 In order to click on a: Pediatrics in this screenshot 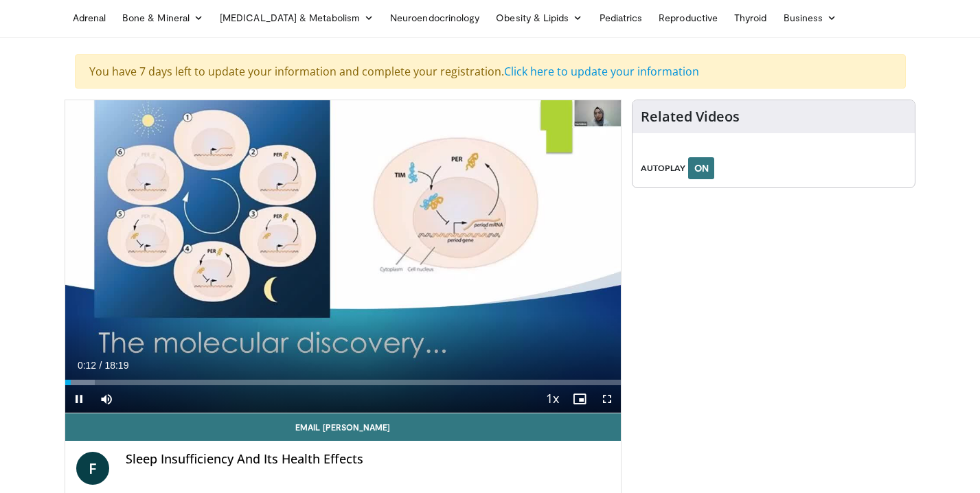, I will do `click(621, 18)`.